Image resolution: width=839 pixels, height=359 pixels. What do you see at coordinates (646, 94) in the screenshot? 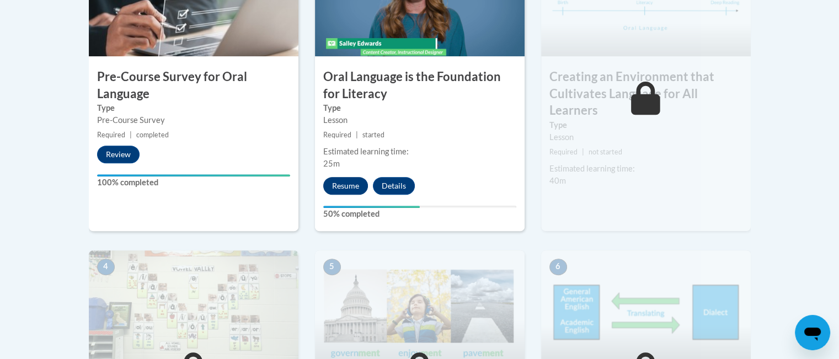
I see `h3: Creating an Environment that Cultivates Language for All Learners` at bounding box center [646, 94].